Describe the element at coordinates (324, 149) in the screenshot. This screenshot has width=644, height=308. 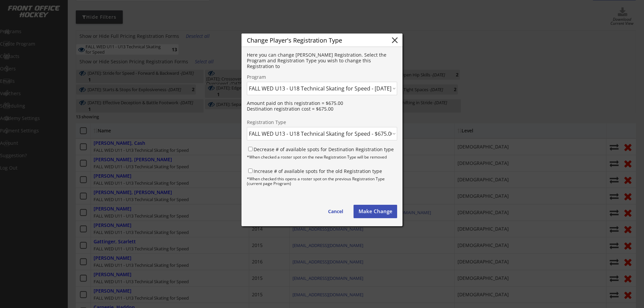
I see `label: Decrease # of available spots for Destination Registration type` at that location.